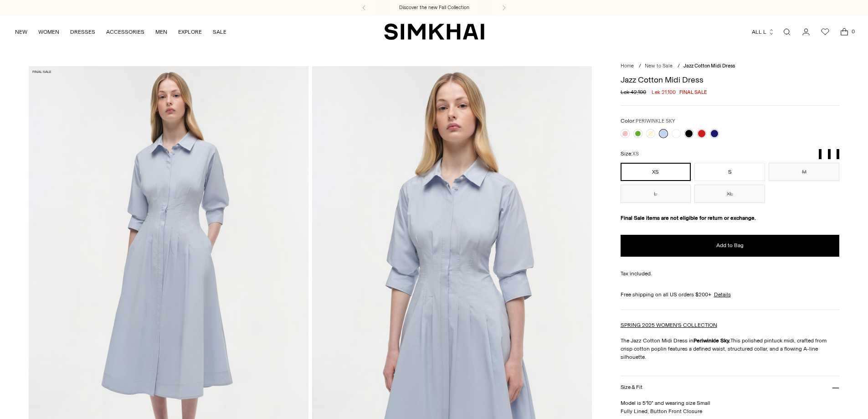 The height and width of the screenshot is (419, 868). What do you see at coordinates (656, 194) in the screenshot?
I see `button: L` at bounding box center [656, 194].